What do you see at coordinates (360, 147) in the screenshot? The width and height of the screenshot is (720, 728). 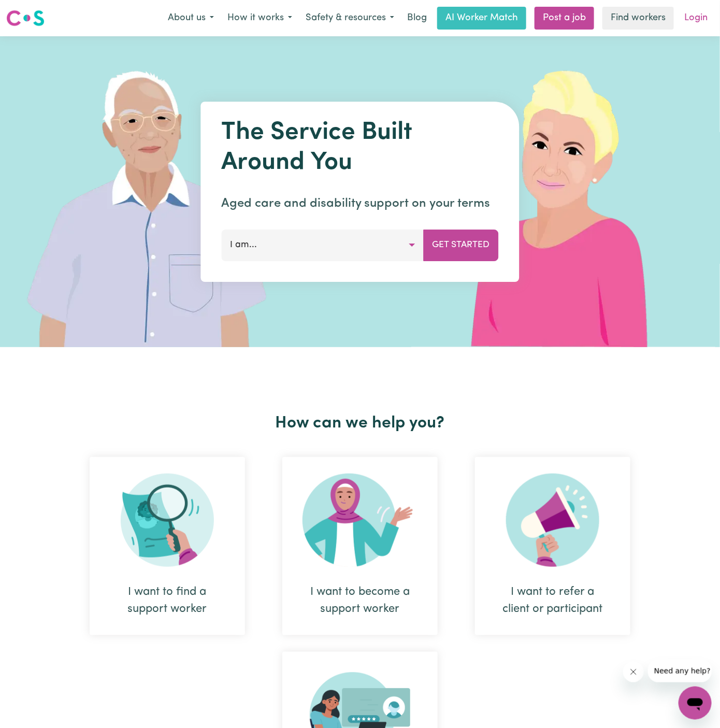 I see `h1: The Service Built Around You` at bounding box center [360, 147].